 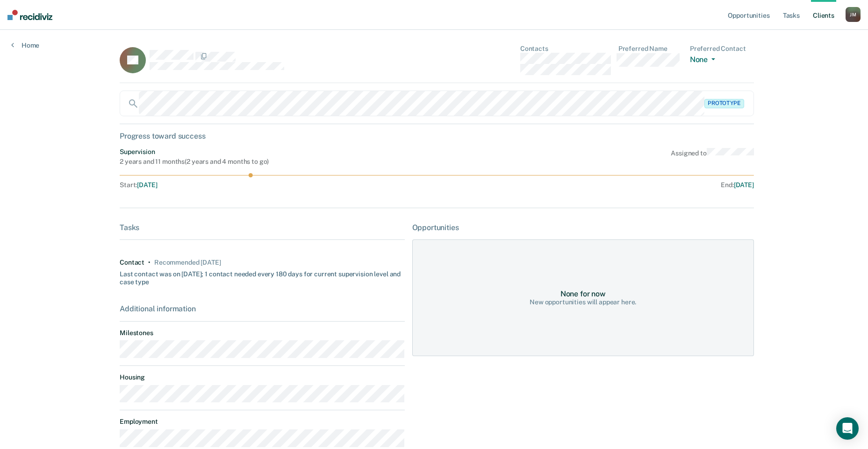 What do you see at coordinates (722, 49) in the screenshot?
I see `dt: Preferred Contact` at bounding box center [722, 49].